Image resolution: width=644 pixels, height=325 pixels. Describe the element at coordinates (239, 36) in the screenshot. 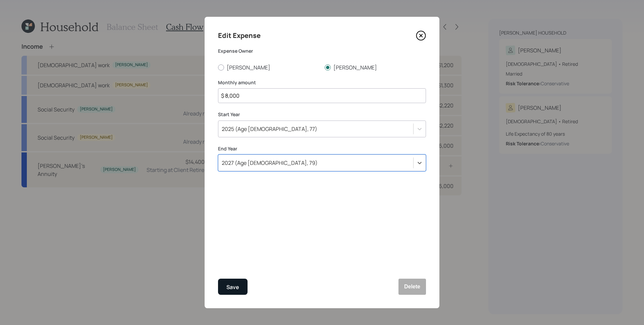

I see `h4: Edit Expense` at that location.